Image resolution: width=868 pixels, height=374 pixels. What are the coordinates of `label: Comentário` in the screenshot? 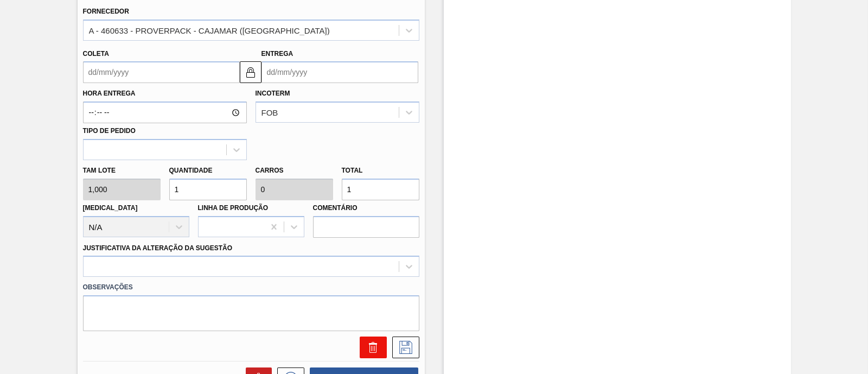 It's located at (366, 208).